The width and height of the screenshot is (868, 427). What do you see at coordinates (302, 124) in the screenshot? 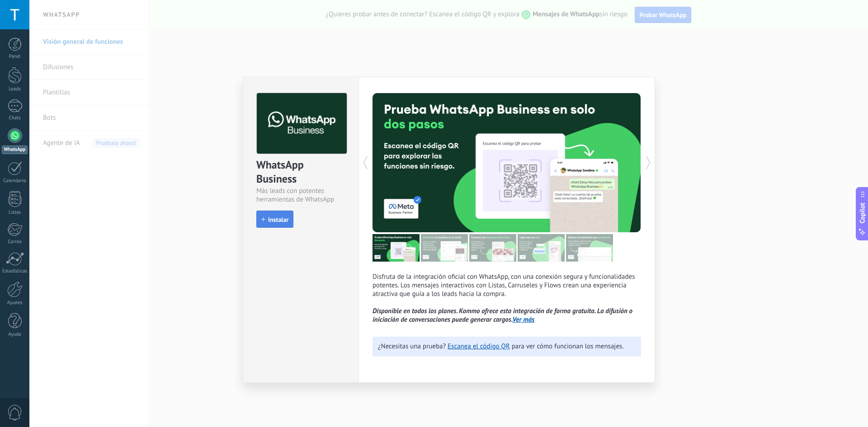
I see `img: logo_main.png` at bounding box center [302, 124].